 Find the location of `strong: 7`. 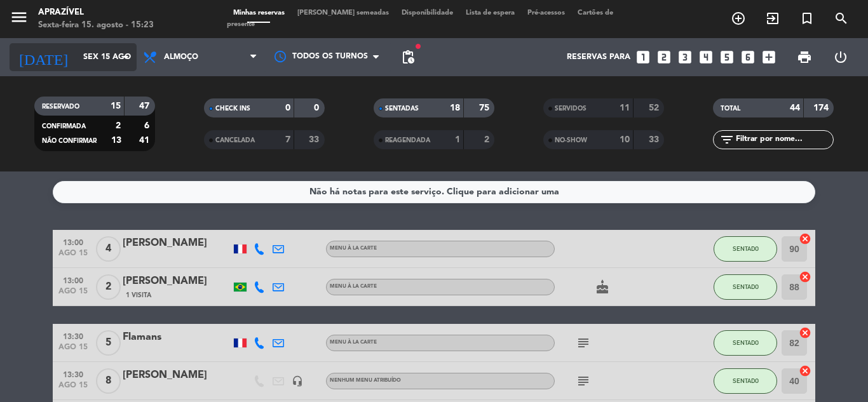

strong: 7 is located at coordinates (288, 139).